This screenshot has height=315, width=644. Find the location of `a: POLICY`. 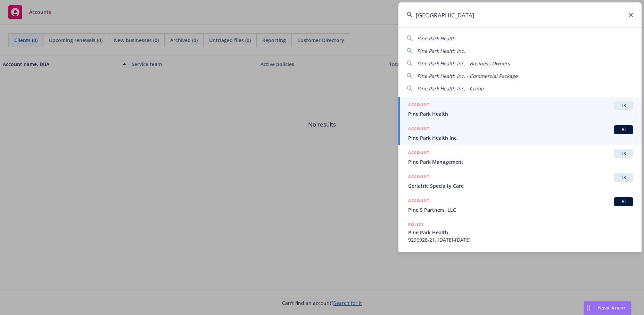

a: POLICY is located at coordinates (520, 262).